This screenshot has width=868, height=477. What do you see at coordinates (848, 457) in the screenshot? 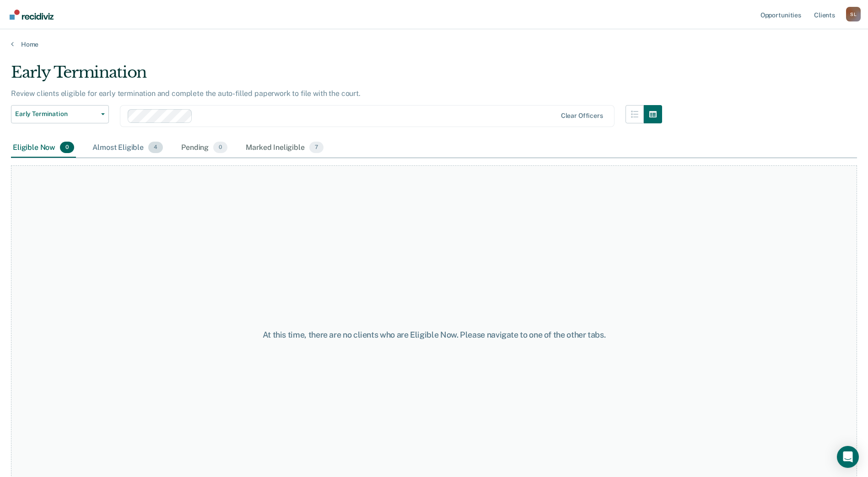
I see `div: Open Intercom Messenger` at bounding box center [848, 457].